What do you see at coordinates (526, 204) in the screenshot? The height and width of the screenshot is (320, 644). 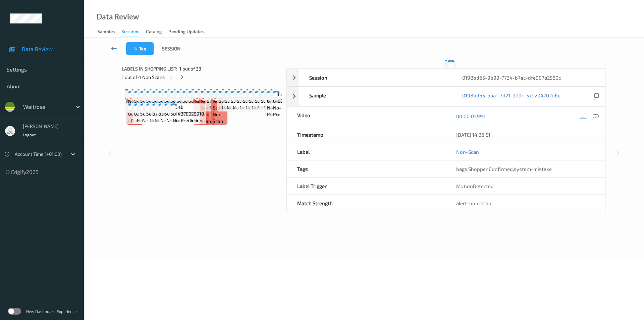 I see `div: alert-non-scan` at bounding box center [526, 204].